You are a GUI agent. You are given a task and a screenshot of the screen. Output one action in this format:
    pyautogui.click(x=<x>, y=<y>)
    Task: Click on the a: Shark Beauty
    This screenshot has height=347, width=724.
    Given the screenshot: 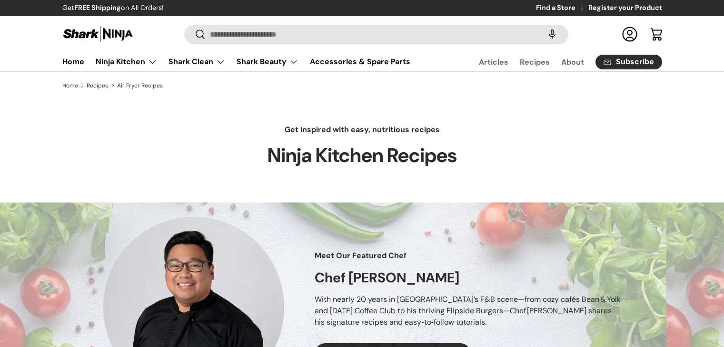 What is the action you would take?
    pyautogui.click(x=267, y=62)
    